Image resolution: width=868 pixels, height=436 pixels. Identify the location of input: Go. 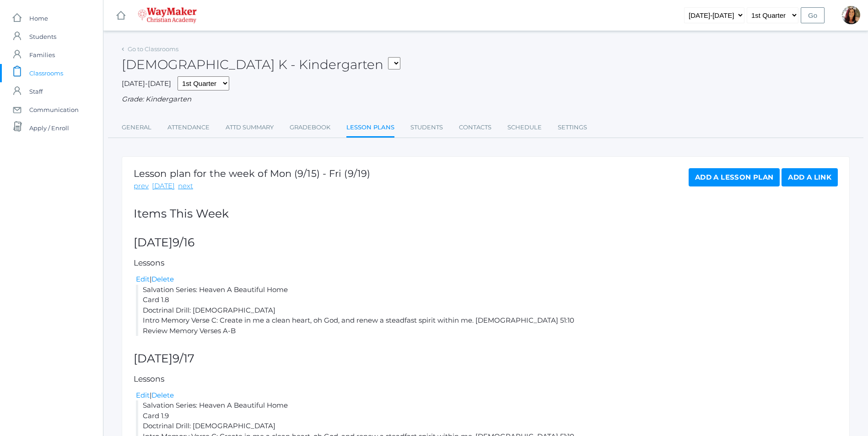
(813, 15).